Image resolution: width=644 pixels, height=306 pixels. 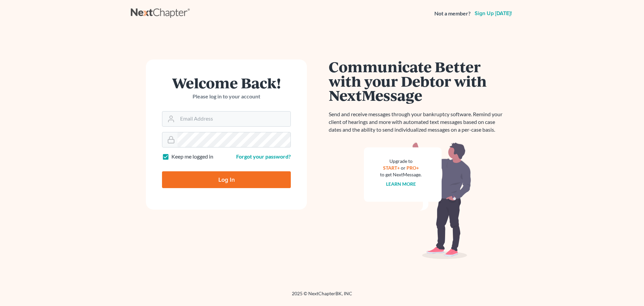 I want to click on img: nextmessage_bg-59042aed3d76b12b5cd301f8e5b87938c9018125f34e5fa2b7a6b67550977c72.svg, so click(x=418, y=200).